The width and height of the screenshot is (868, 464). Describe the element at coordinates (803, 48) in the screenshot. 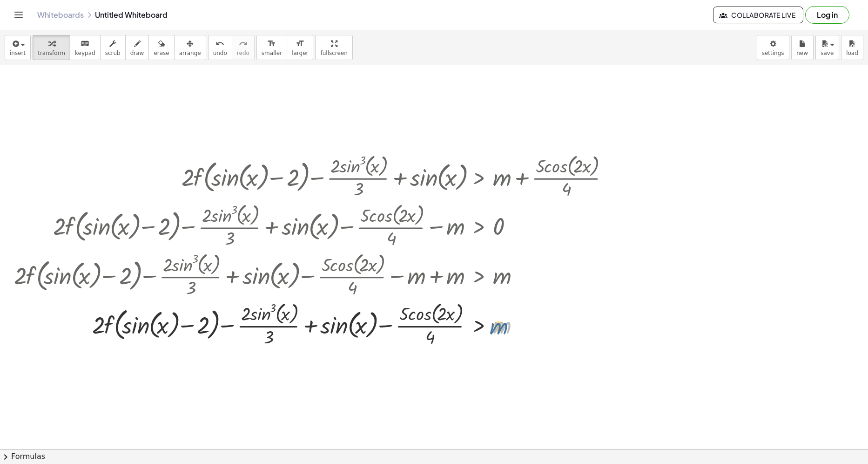

I see `button: new` at that location.